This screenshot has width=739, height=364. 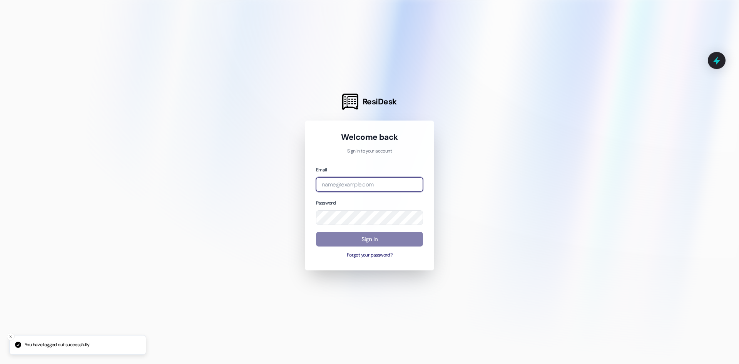 I want to click on p: You have logged out successfully, so click(x=57, y=345).